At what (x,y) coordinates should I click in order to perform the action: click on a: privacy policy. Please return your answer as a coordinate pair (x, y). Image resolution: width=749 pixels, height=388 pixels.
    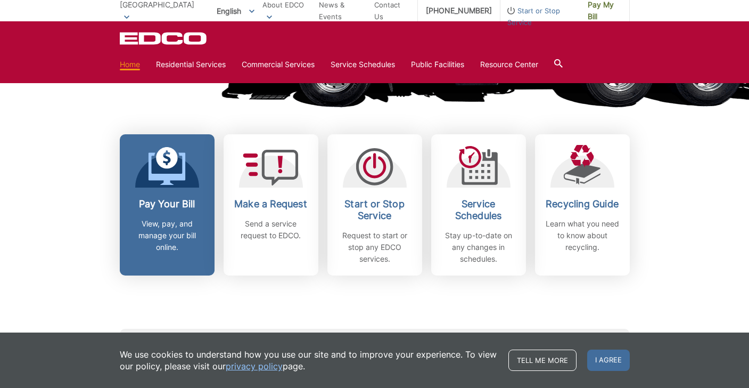
    Looking at the image, I should click on (254, 366).